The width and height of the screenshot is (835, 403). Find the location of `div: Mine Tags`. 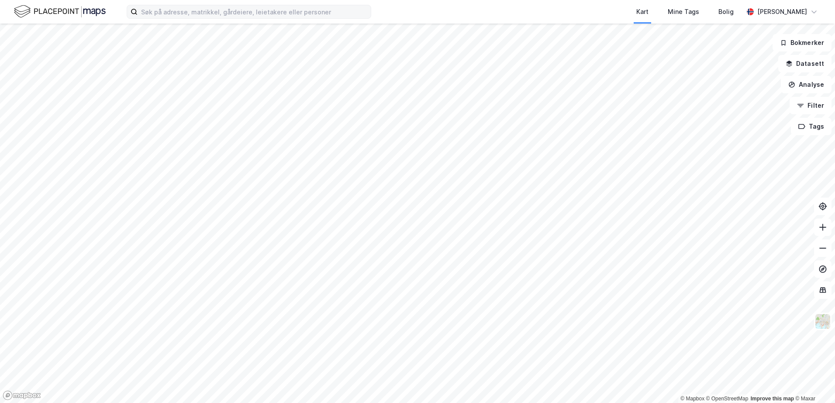

div: Mine Tags is located at coordinates (683, 12).